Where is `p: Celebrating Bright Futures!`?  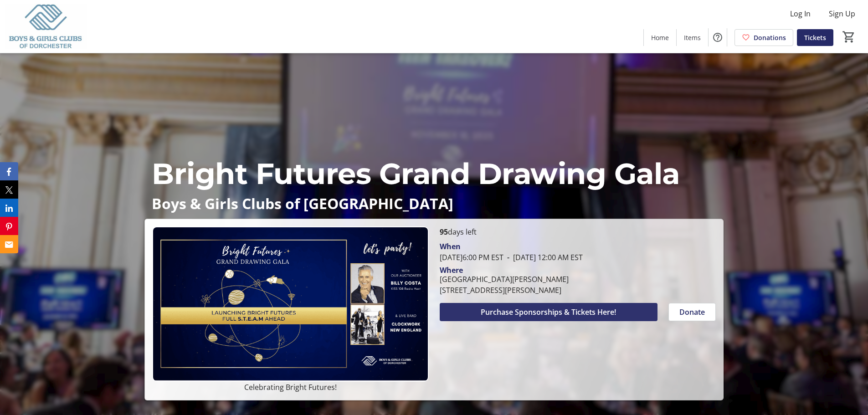 p: Celebrating Bright Futures! is located at coordinates (291, 387).